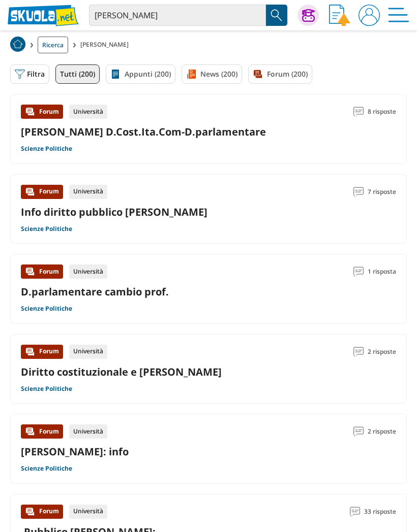 The image size is (417, 532). Describe the element at coordinates (277, 15) in the screenshot. I see `button: Search Button` at that location.